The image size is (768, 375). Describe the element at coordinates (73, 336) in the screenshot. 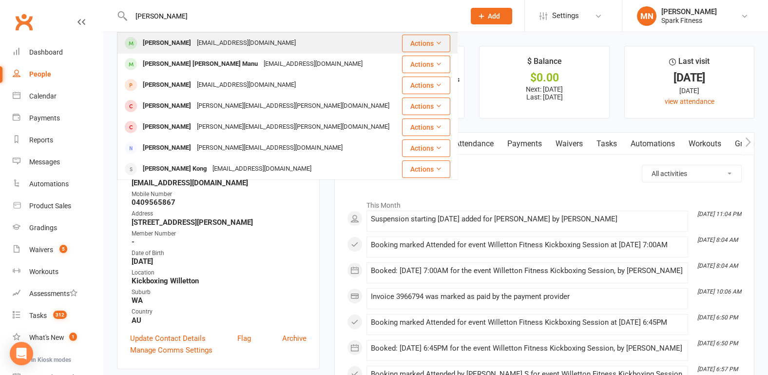

I see `span: 1` at that location.